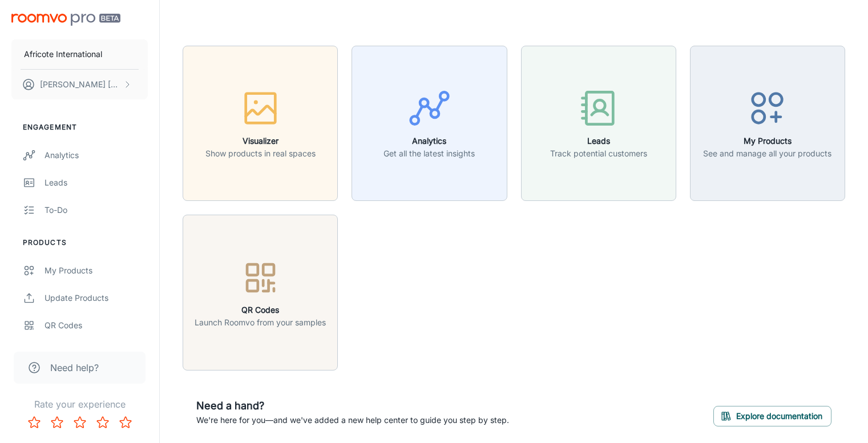  Describe the element at coordinates (599, 123) in the screenshot. I see `button: LeadsTrack potential customers` at that location.